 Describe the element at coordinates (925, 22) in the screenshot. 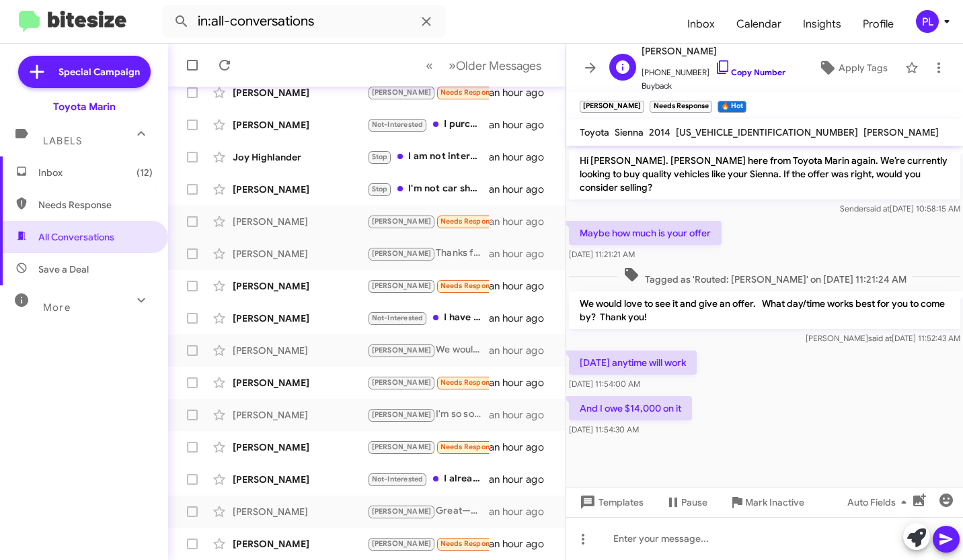

I see `button: PL` at that location.